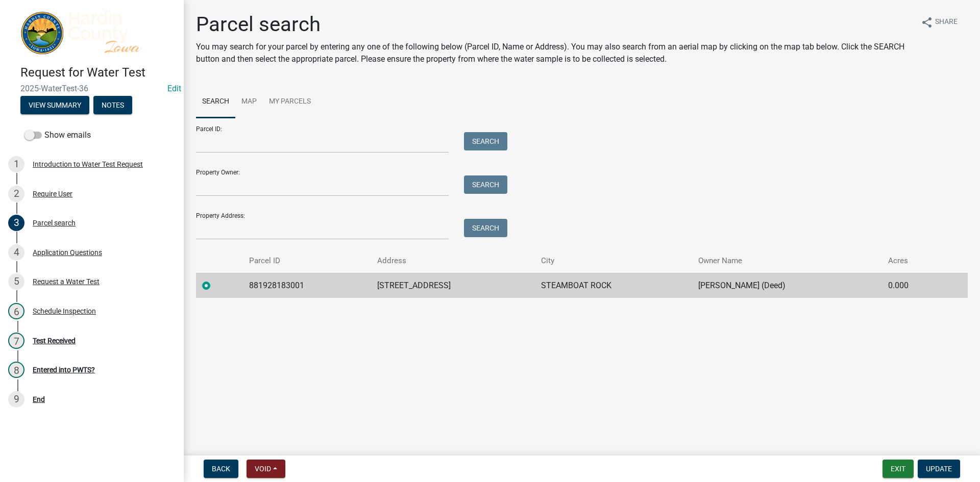 The width and height of the screenshot is (980, 482). What do you see at coordinates (939, 469) in the screenshot?
I see `span: Update` at bounding box center [939, 469].